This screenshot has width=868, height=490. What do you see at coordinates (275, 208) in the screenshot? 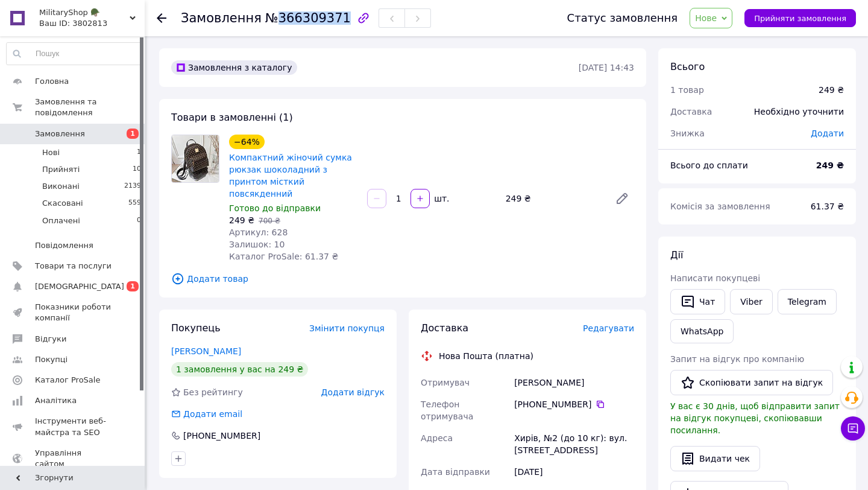
I see `span: Готово до відправки` at bounding box center [275, 208].